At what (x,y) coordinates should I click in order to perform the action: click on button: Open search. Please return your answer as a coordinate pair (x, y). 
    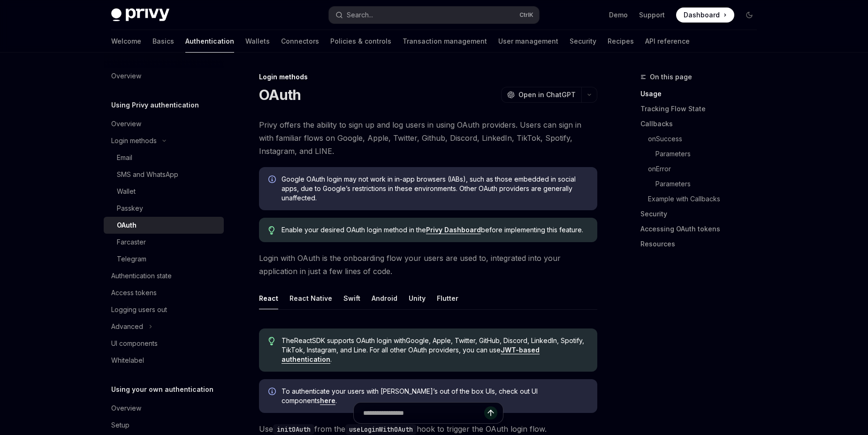
    Looking at the image, I should click on (434, 15).